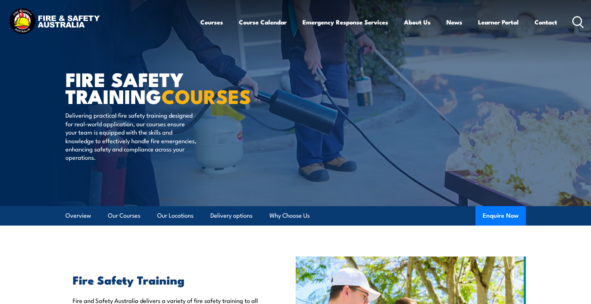 This screenshot has width=591, height=304. Describe the element at coordinates (346, 22) in the screenshot. I see `a: Emergency Response Services` at that location.